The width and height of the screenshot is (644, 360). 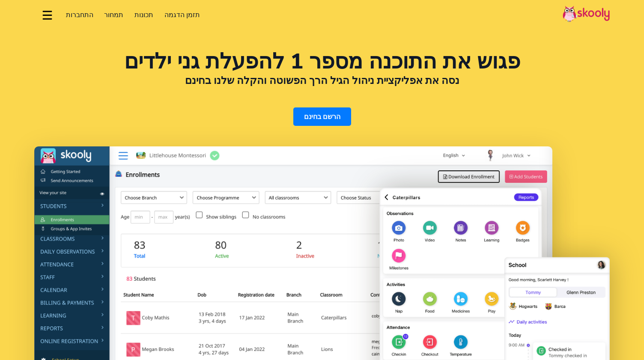 I want to click on a: הרשם בחינם, so click(x=322, y=116).